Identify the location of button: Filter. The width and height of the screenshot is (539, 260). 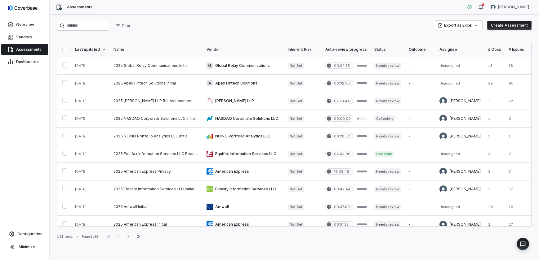
(123, 26).